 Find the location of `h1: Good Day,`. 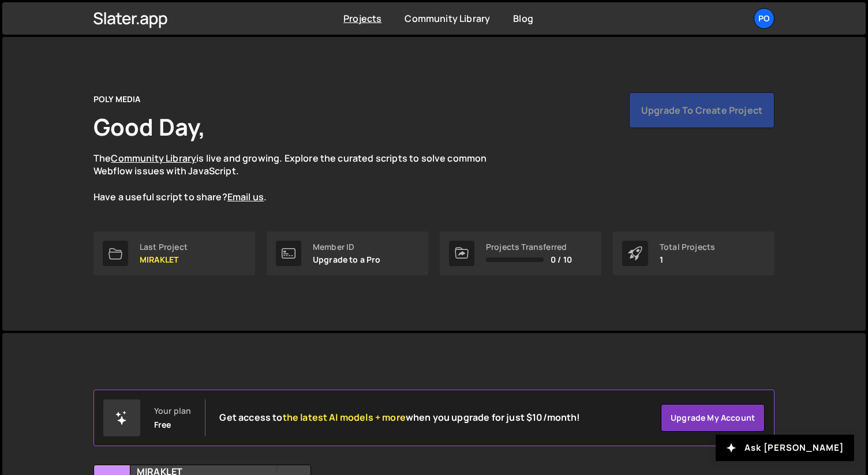

h1: Good Day, is located at coordinates (149, 126).